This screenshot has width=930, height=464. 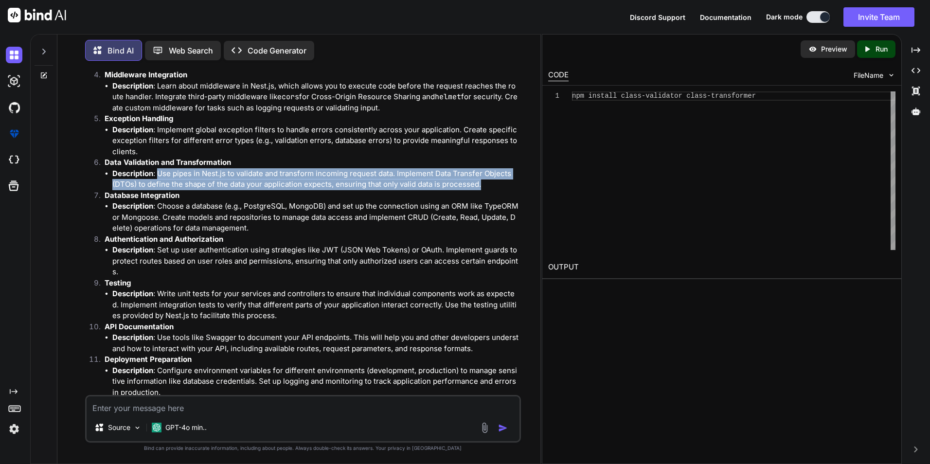 What do you see at coordinates (658, 17) in the screenshot?
I see `span: Discord Support` at bounding box center [658, 17].